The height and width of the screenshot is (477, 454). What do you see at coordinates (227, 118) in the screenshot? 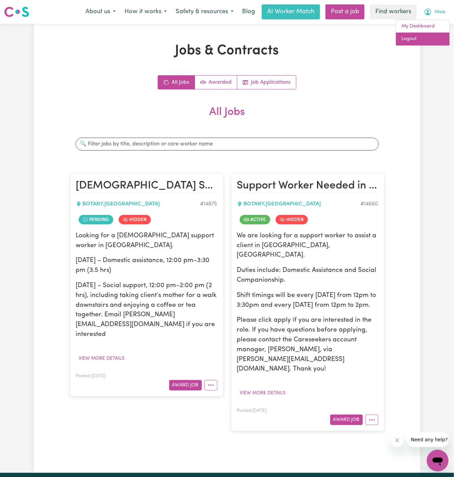
I see `h2: All Jobs` at bounding box center [227, 118].